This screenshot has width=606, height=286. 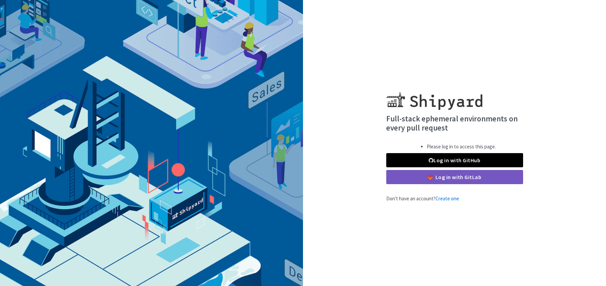 What do you see at coordinates (461, 147) in the screenshot?
I see `li: Please log in to access this page.` at bounding box center [461, 147].